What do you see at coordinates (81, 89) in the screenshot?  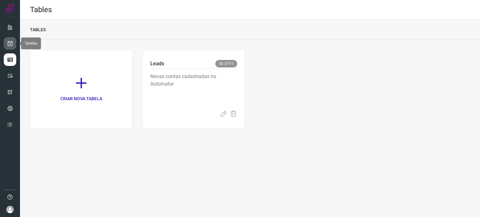 I see `a: CRIAR NOVA TABELA` at bounding box center [81, 89].